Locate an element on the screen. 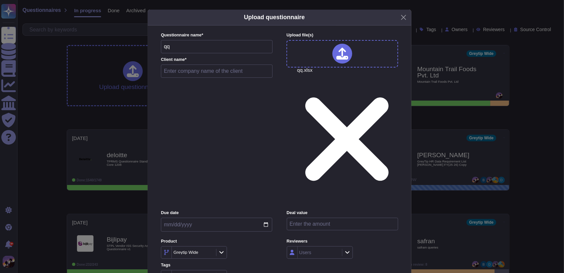 The height and width of the screenshot is (273, 564). label: Tags is located at coordinates (217, 265).